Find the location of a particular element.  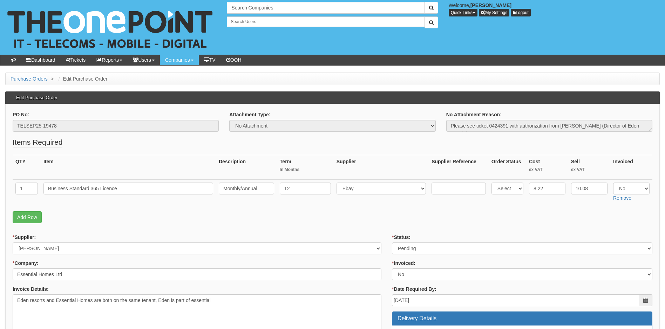

th: QTY is located at coordinates (27, 168).